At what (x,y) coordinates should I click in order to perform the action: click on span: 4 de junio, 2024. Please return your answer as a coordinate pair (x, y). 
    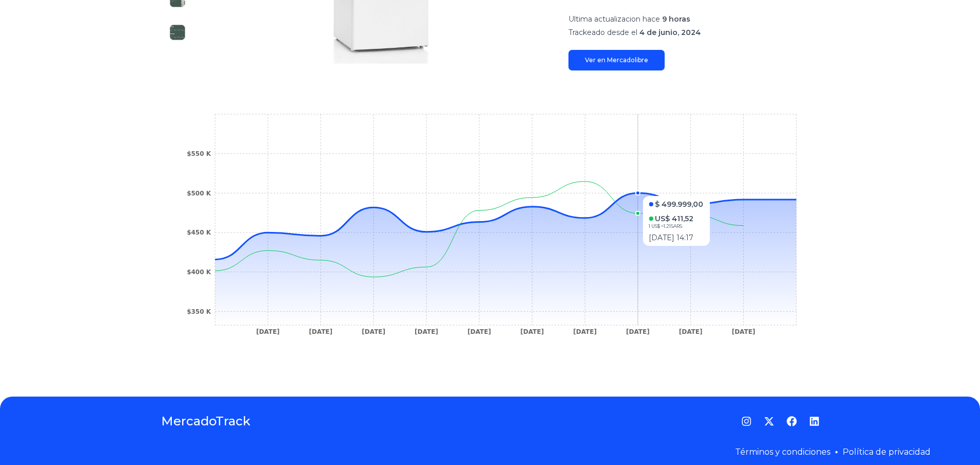
    Looking at the image, I should click on (670, 33).